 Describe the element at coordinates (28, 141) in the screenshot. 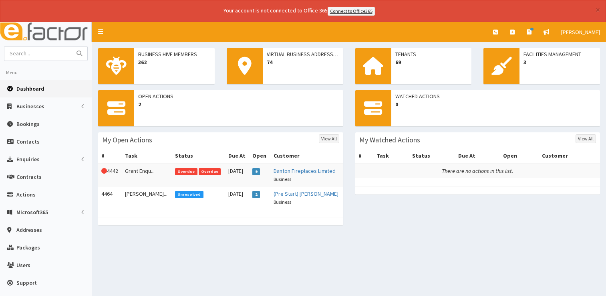

I see `span: Contacts` at that location.